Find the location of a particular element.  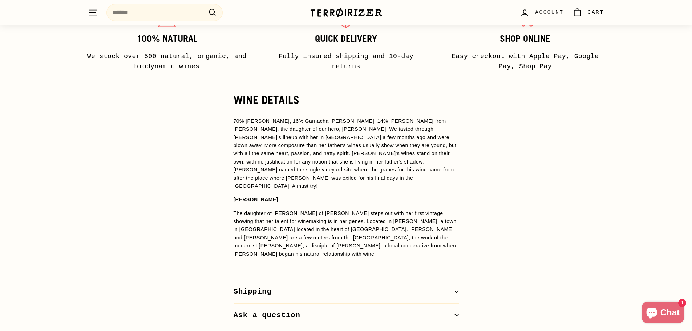

h3: Quick delivery is located at coordinates (346, 39).